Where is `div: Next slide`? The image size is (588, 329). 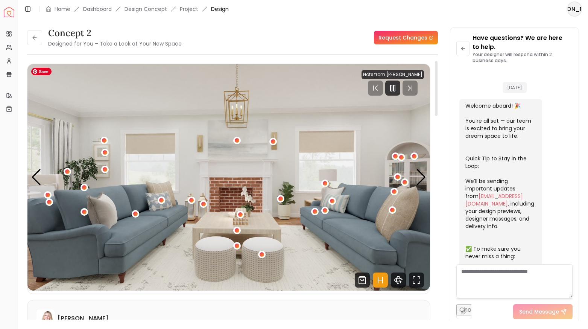
div: Next slide is located at coordinates (421, 177).